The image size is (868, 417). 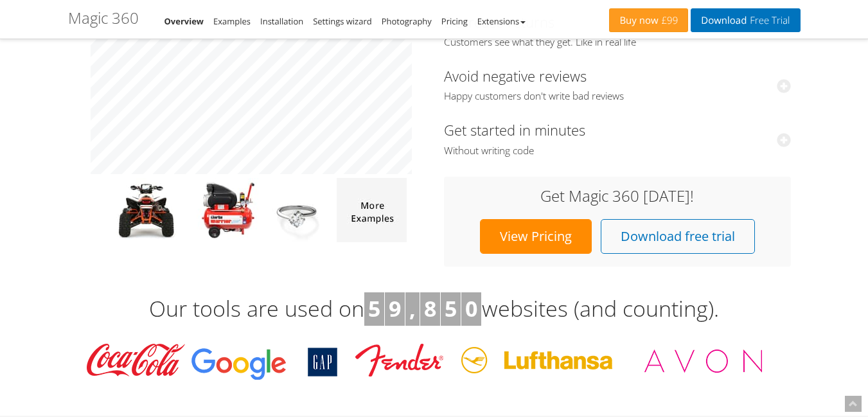 What do you see at coordinates (618, 151) in the screenshot?
I see `span: Without writing code` at bounding box center [618, 151].